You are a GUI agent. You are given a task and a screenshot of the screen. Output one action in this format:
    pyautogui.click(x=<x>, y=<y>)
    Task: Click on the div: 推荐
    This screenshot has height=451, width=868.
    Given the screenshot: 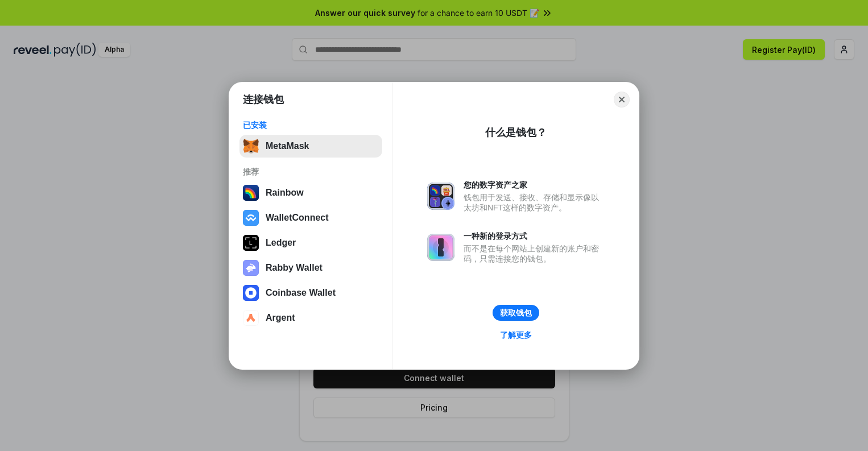 What is the action you would take?
    pyautogui.click(x=310, y=172)
    